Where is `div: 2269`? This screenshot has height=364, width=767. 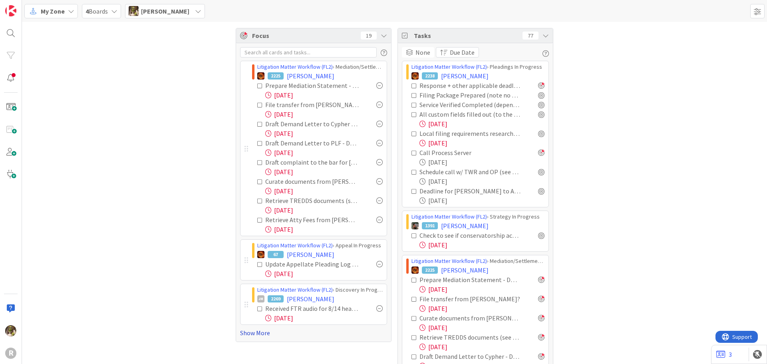
div: 2269 is located at coordinates (276, 299).